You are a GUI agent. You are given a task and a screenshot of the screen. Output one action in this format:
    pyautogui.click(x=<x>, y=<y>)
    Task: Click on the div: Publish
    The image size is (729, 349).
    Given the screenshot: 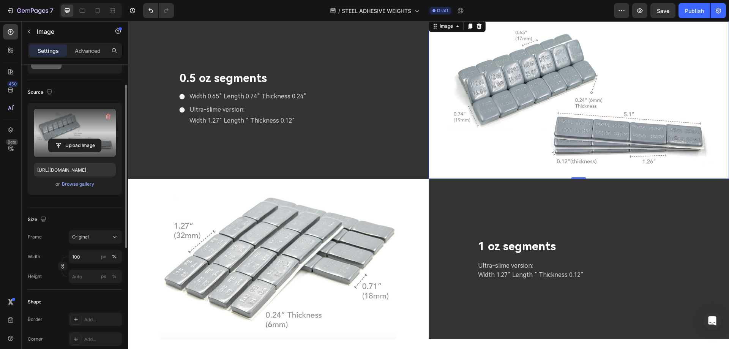 What is the action you would take?
    pyautogui.click(x=694, y=11)
    